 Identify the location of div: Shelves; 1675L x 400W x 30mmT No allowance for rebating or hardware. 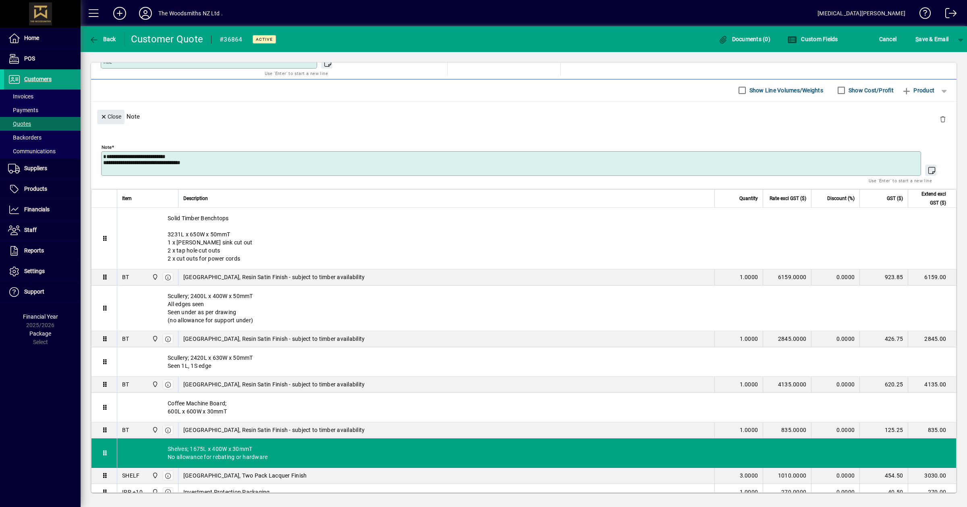
(537, 453).